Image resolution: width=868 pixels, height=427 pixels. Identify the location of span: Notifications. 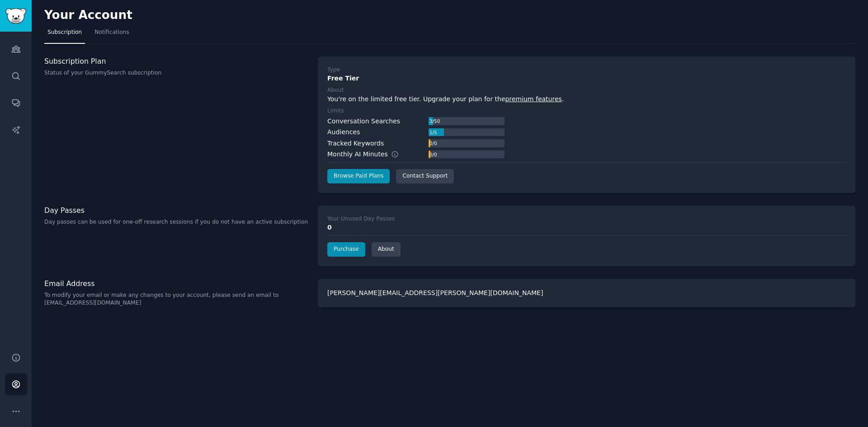
(111, 33).